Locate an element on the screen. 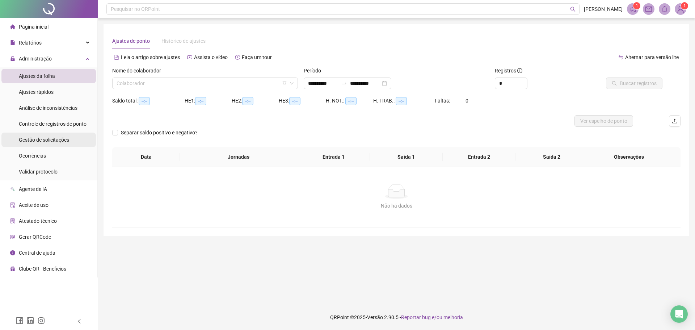  span: Registros is located at coordinates (508, 71).